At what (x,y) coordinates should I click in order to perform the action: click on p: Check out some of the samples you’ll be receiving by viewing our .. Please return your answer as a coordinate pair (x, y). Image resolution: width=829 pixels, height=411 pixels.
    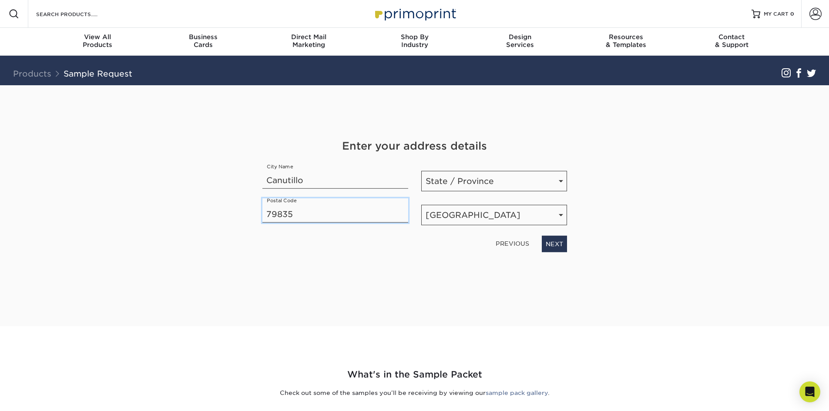
    Looking at the image, I should click on (415, 393).